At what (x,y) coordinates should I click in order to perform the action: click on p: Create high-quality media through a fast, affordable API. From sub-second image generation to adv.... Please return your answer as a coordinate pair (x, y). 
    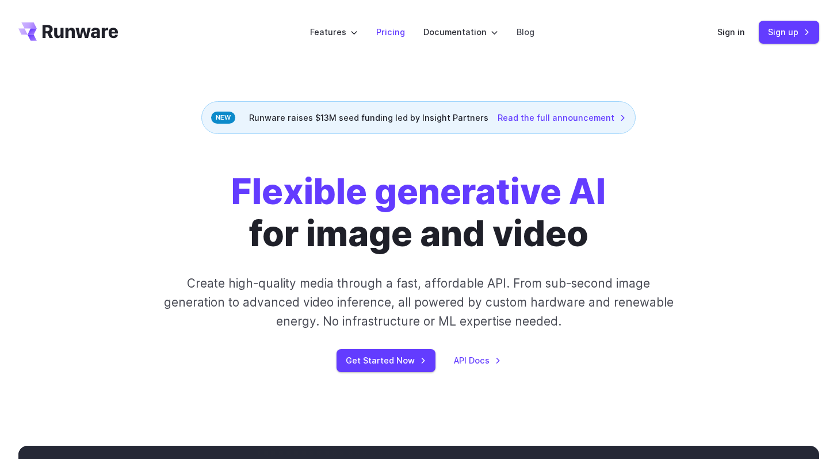
    Looking at the image, I should click on (418, 303).